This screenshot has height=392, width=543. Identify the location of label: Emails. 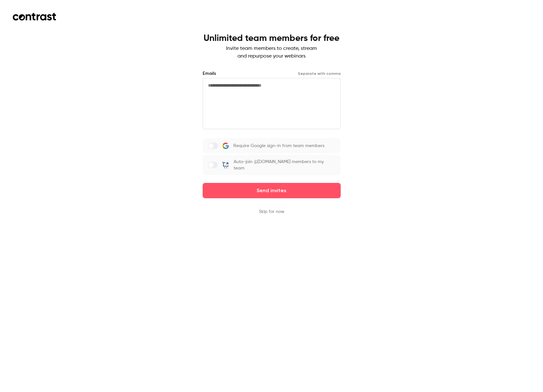
(209, 74).